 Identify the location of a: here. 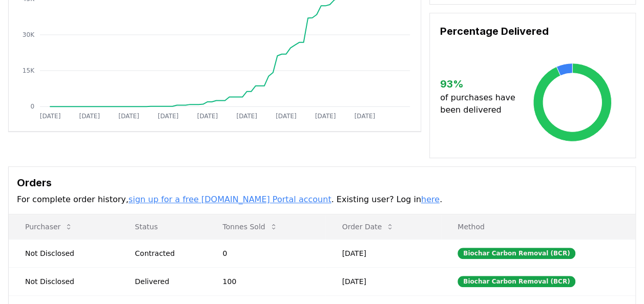
(431, 199).